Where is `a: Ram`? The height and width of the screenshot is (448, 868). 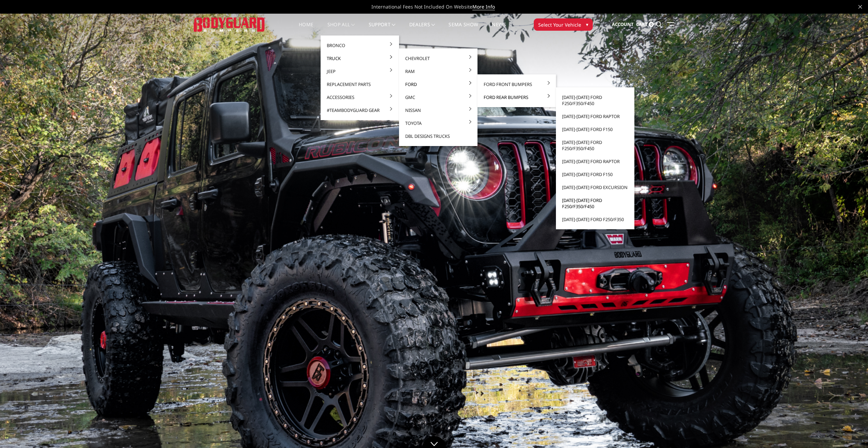
a: Ram is located at coordinates (439, 71).